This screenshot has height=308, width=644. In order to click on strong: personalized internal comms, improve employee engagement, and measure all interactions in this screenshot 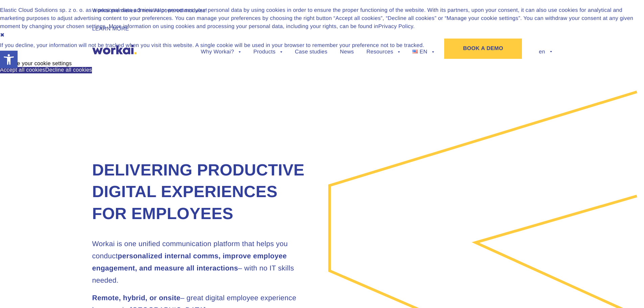, I will do `click(190, 262)`.